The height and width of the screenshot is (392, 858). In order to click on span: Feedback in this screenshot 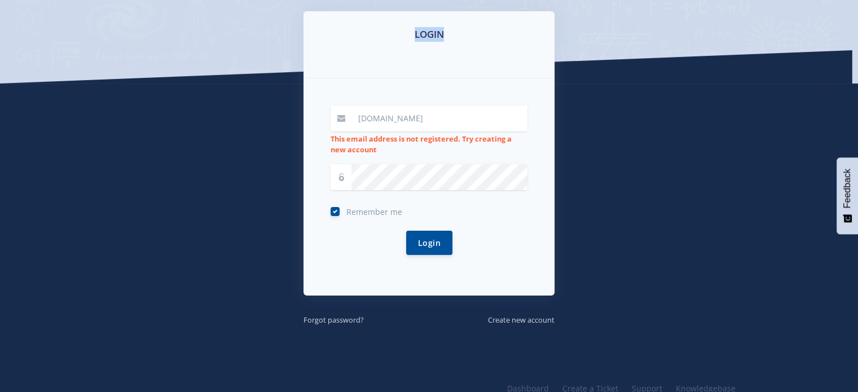, I will do `click(847, 188)`.